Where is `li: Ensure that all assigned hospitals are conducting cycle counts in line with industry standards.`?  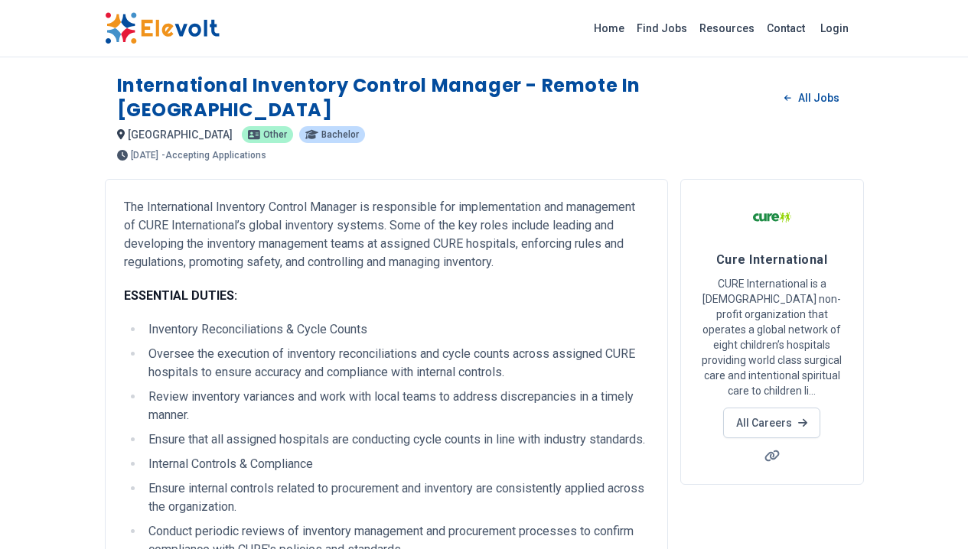 li: Ensure that all assigned hospitals are conducting cycle counts in line with industry standards. is located at coordinates (396, 440).